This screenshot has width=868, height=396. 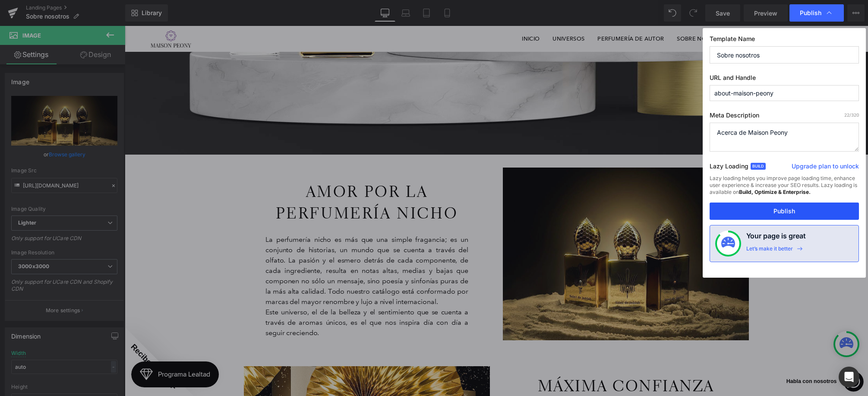 What do you see at coordinates (784, 79) in the screenshot?
I see `label: URL and Handle` at bounding box center [784, 79].